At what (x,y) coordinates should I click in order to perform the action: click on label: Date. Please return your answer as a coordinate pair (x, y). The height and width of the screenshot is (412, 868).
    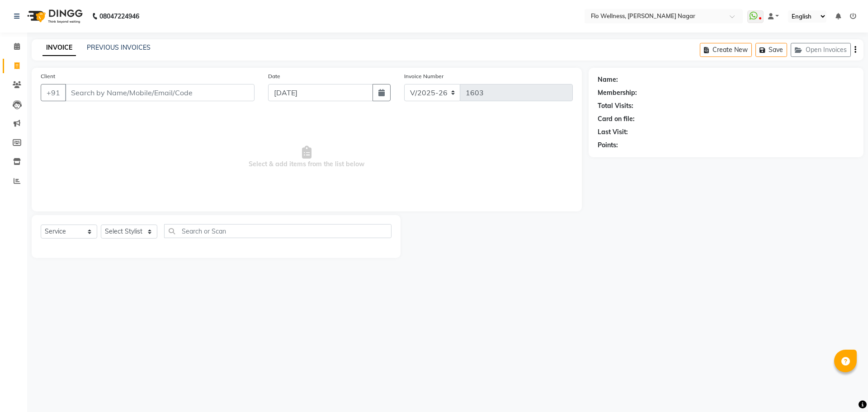
    Looking at the image, I should click on (274, 76).